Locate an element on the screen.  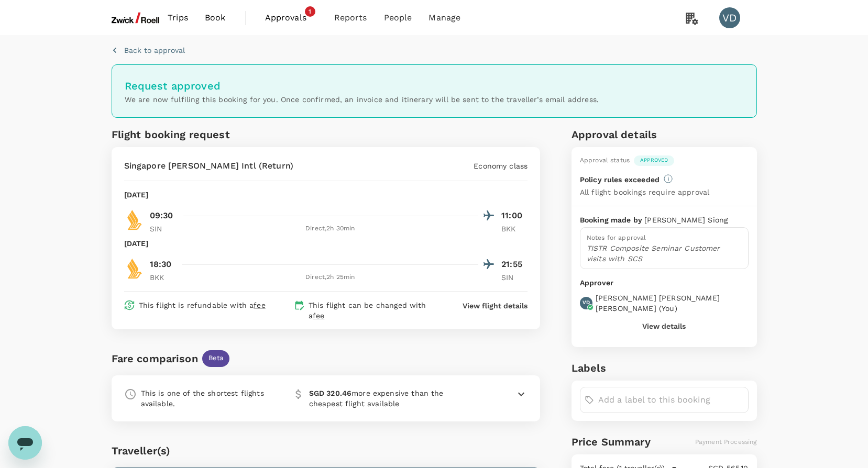
div: Traveller(s) is located at coordinates (326, 451).